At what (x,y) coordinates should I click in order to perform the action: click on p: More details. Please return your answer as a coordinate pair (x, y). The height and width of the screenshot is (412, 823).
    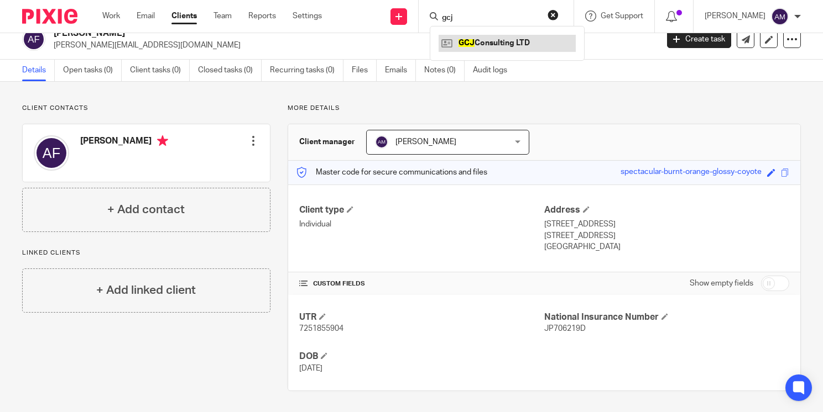
    Looking at the image, I should click on (544, 108).